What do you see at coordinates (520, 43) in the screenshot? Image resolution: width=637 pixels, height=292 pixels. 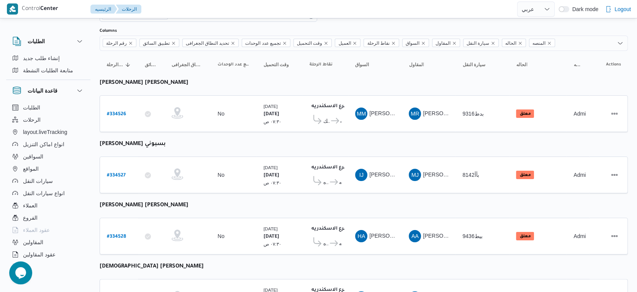 I see `button: Remove الحاله from selection in this group` at bounding box center [520, 43].